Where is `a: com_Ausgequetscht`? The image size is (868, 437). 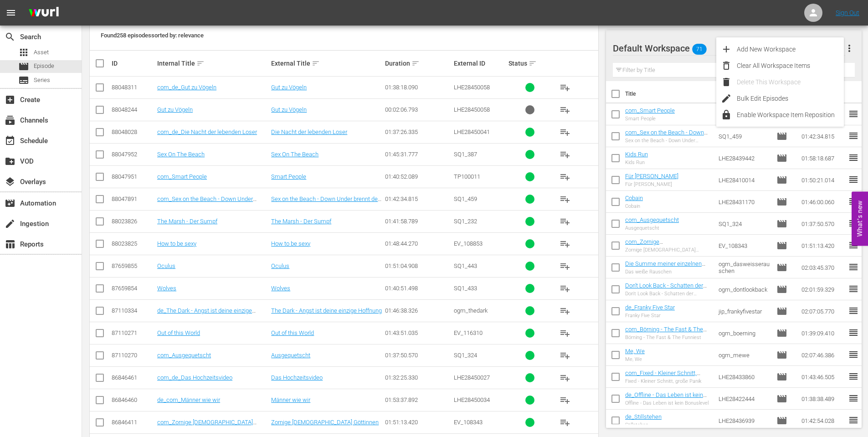
a: com_Ausgequetscht is located at coordinates (184, 355).